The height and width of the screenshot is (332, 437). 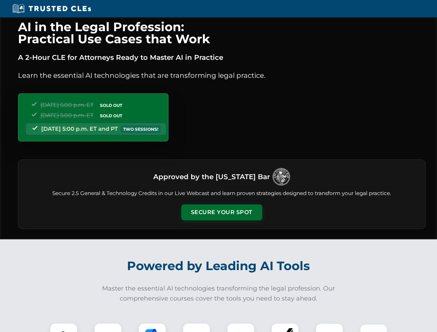 What do you see at coordinates (222, 33) in the screenshot?
I see `h1: AI in the Legal Profession: Practical Use Cases that Work` at bounding box center [222, 33].